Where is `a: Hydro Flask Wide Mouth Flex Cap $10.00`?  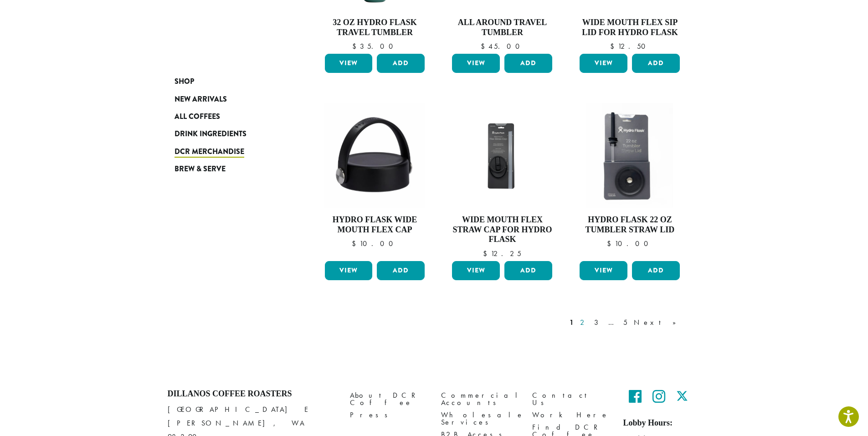
a: Hydro Flask Wide Mouth Flex Cap $10.00 is located at coordinates (375, 180).